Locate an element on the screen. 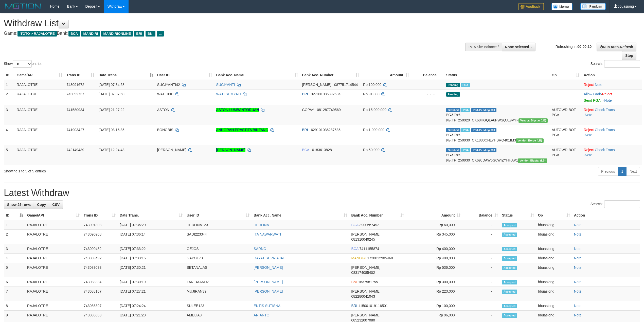 This screenshot has height=322, width=644. td: 1 is located at coordinates (9, 85).